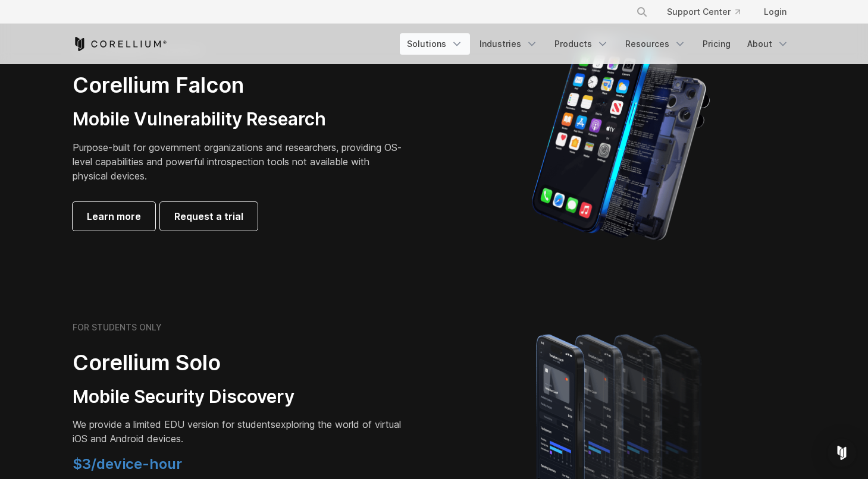 The height and width of the screenshot is (479, 868). I want to click on a: Resources, so click(655, 44).